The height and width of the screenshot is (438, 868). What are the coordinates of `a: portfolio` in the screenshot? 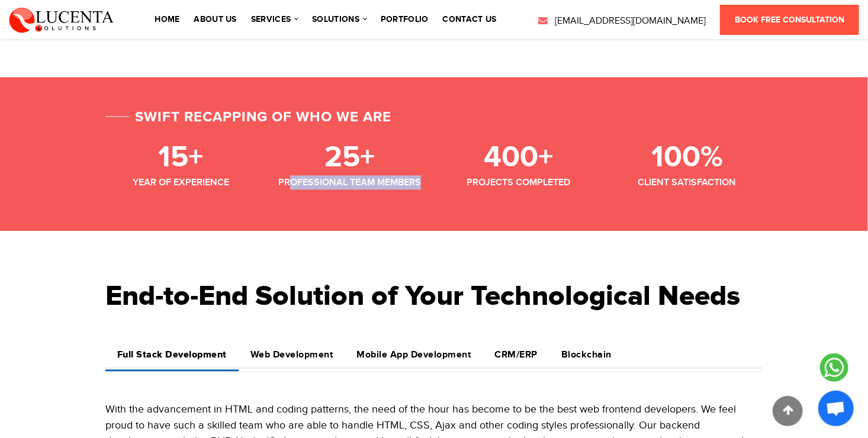 It's located at (405, 19).